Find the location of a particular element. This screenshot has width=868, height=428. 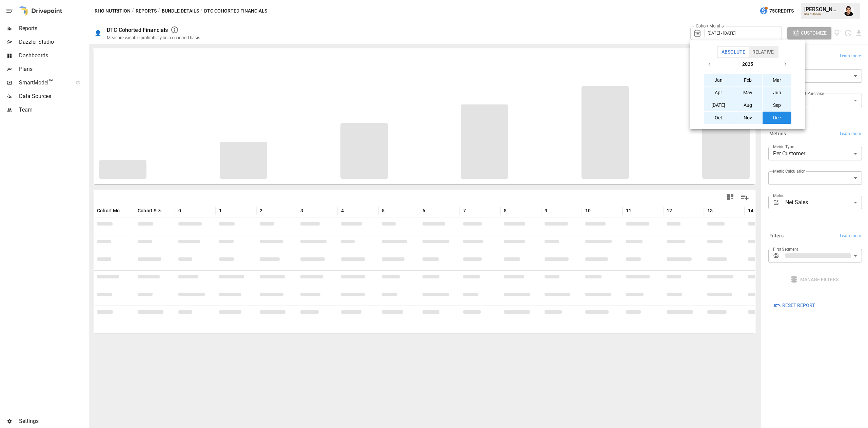

button: Absolute is located at coordinates (733, 52).